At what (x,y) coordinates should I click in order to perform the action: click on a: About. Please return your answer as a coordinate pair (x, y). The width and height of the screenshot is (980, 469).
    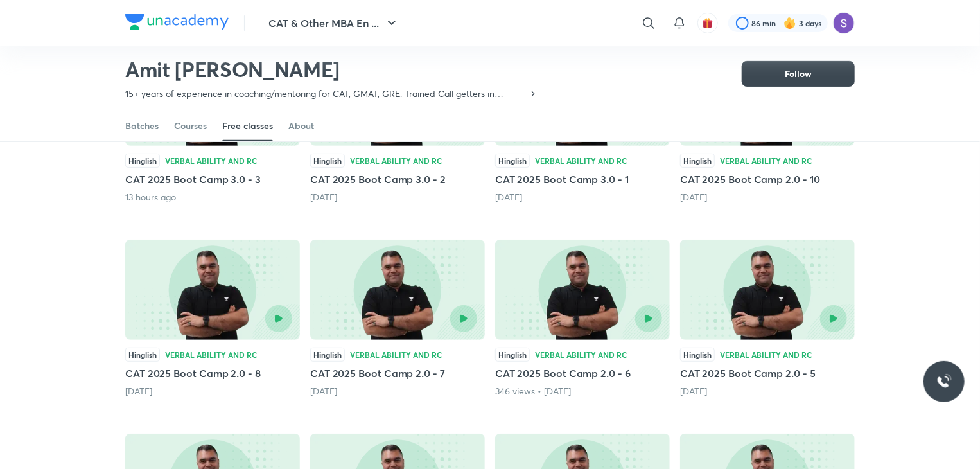
    Looking at the image, I should click on (301, 126).